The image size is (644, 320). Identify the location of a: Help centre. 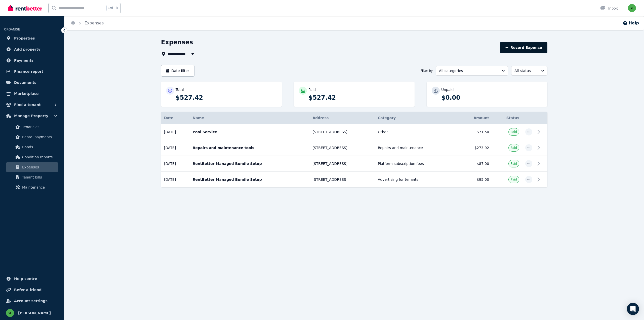
(32, 279).